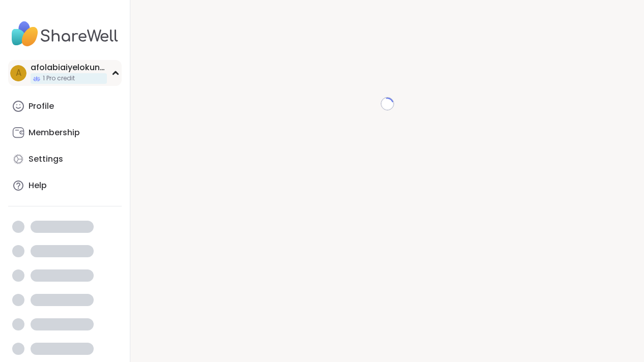  Describe the element at coordinates (59, 79) in the screenshot. I see `span: 1 Pro credit` at that location.